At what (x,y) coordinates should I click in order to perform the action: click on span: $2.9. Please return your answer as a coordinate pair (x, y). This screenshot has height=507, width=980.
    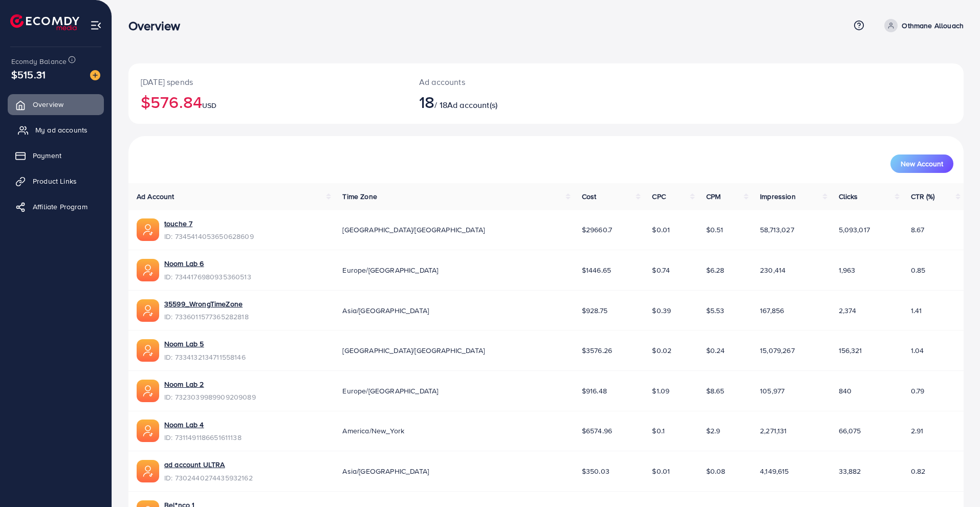
    Looking at the image, I should click on (714, 431).